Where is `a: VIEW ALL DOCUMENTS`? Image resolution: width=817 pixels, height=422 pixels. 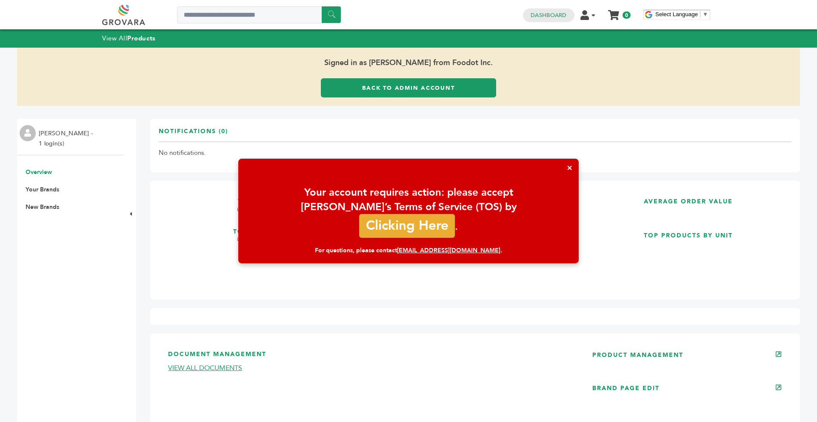
a: VIEW ALL DOCUMENTS is located at coordinates (205, 368).